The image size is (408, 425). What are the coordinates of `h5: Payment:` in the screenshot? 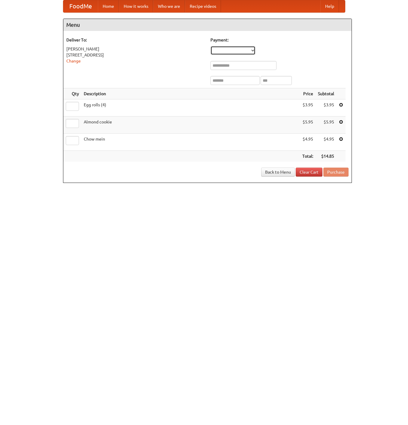 It's located at (280, 40).